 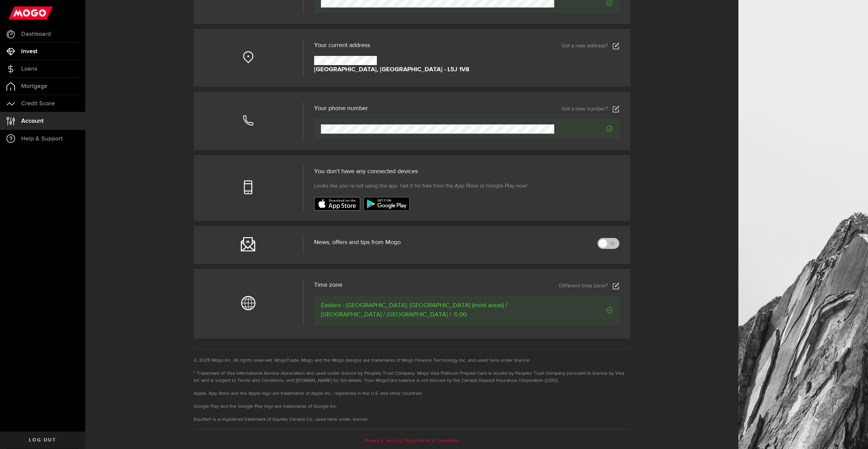 I want to click on a: Terms & Conditions, so click(x=438, y=441).